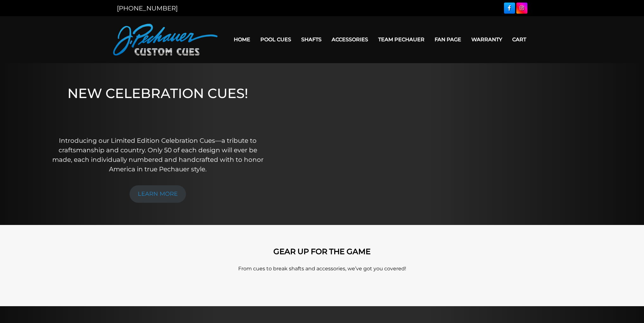  Describe the element at coordinates (322, 268) in the screenshot. I see `p: From cues to break shafts and accessories, we’ve got you covered!` at that location.